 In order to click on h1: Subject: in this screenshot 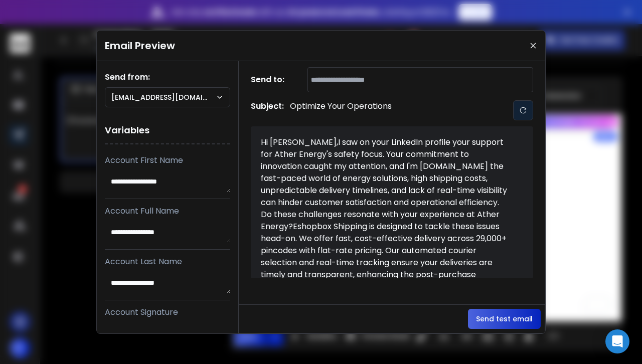, I will do `click(267, 111)`.